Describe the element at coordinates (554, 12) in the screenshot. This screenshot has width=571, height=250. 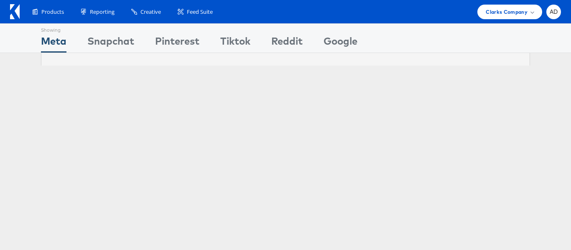
I see `span: AD` at that location.